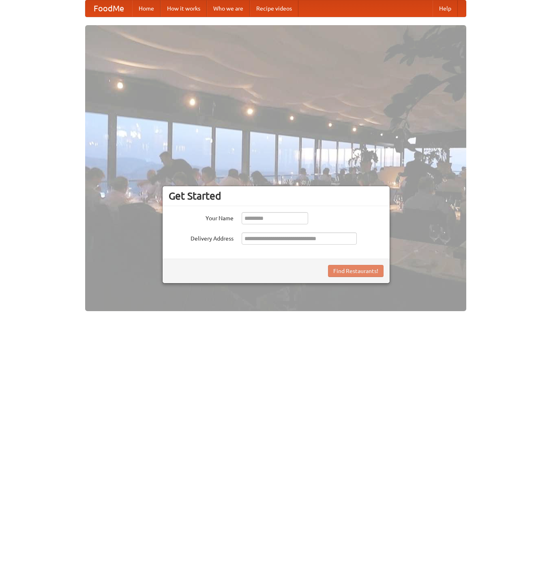  I want to click on a: FoodMe, so click(109, 9).